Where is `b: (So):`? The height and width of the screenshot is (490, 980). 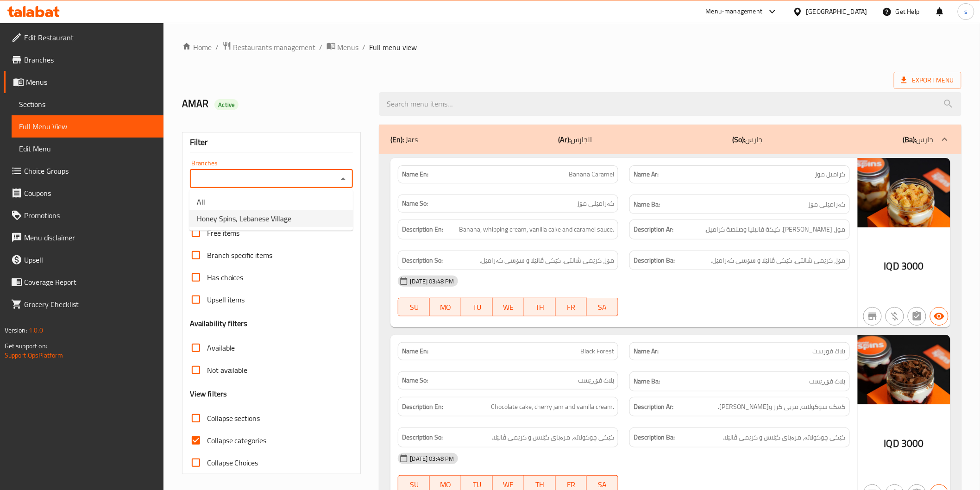 b: (So): is located at coordinates (739, 140).